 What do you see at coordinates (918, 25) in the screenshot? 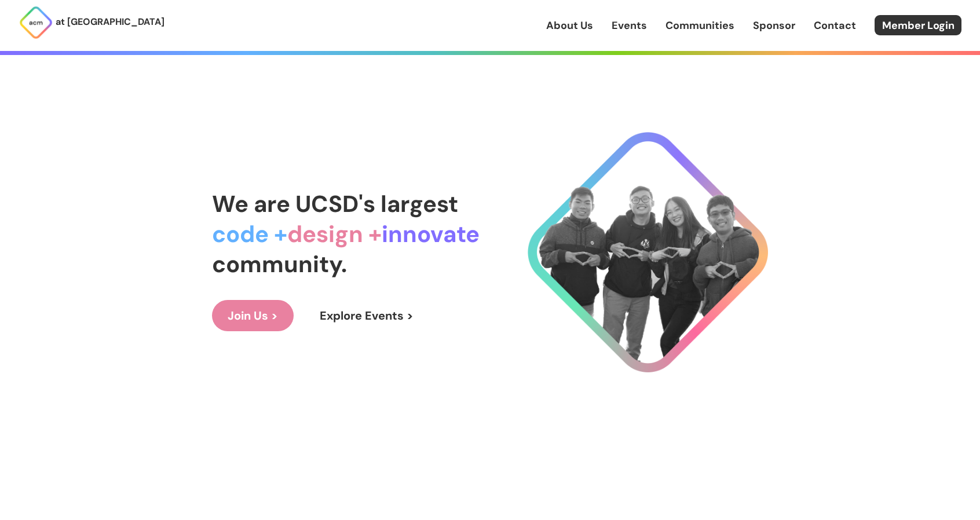
I see `a: Member Login` at bounding box center [918, 25].